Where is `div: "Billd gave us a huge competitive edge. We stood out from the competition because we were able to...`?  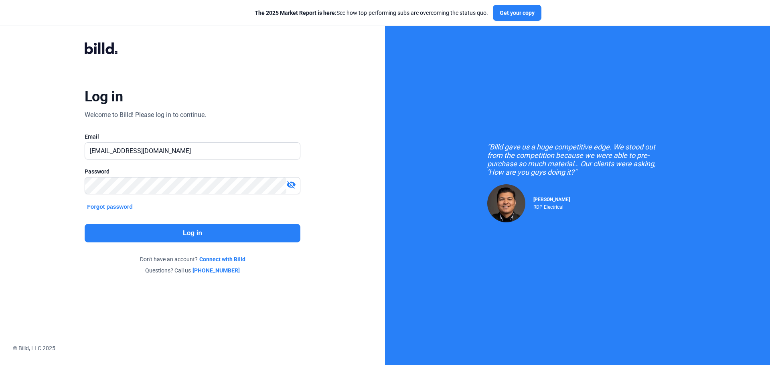
div: "Billd gave us a huge competitive edge. We stood out from the competition because we were able to... is located at coordinates (578, 160).